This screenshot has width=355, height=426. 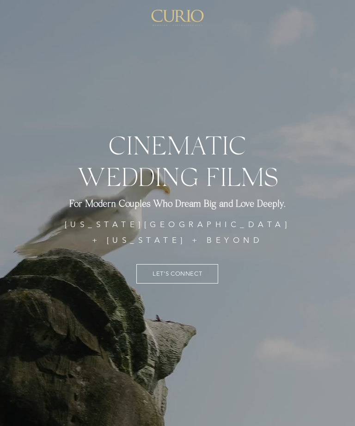 What do you see at coordinates (178, 18) in the screenshot?
I see `img: C_Logo.png` at bounding box center [178, 18].